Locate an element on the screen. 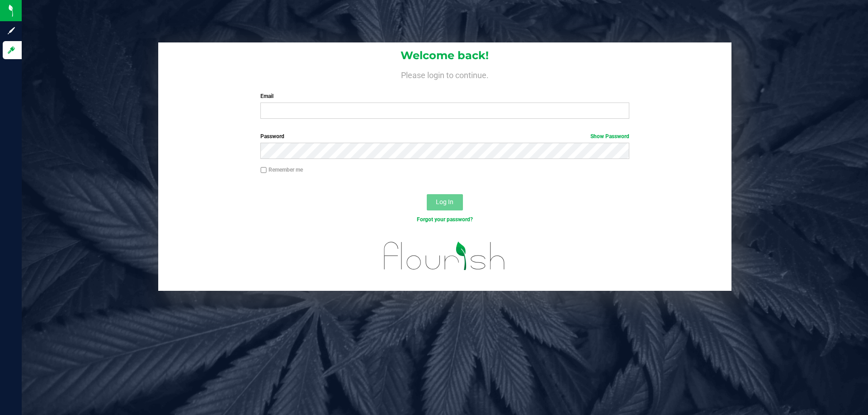 This screenshot has width=868, height=415. span: Password is located at coordinates (272, 136).